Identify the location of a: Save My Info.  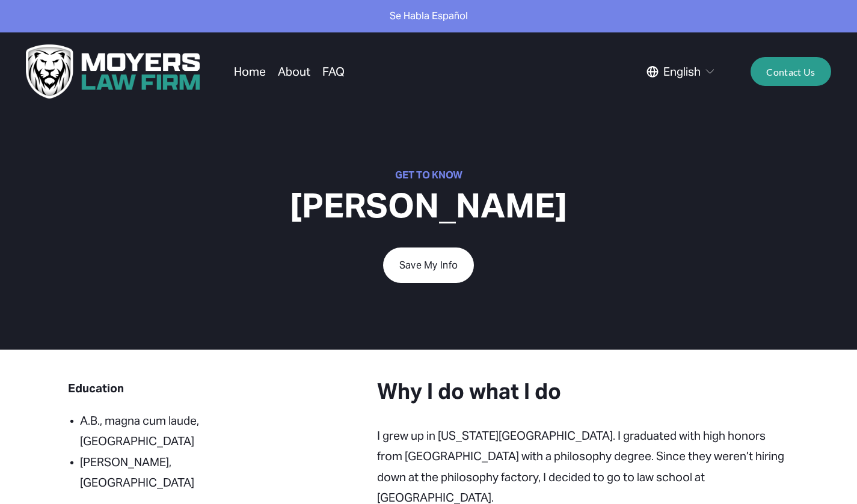
(428, 265).